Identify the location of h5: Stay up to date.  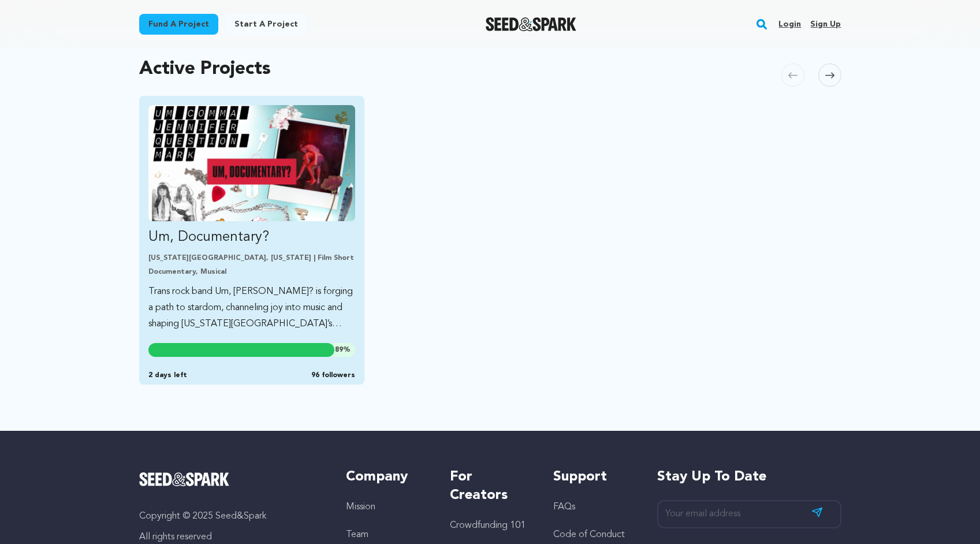
(749, 478).